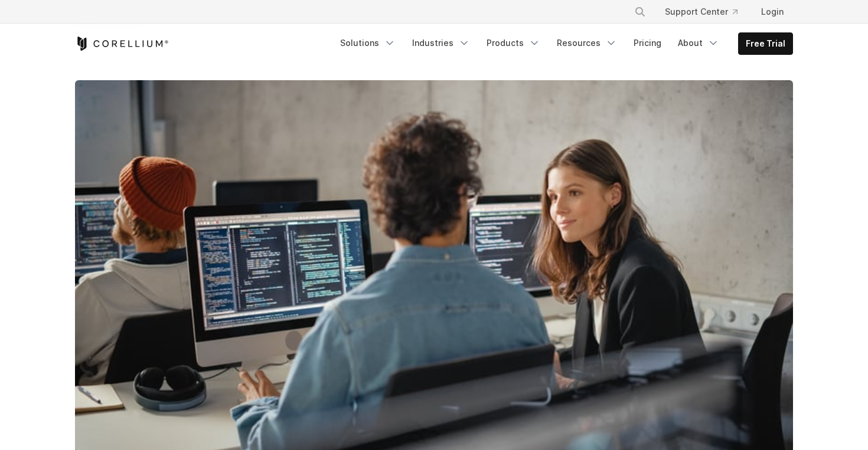 This screenshot has height=450, width=868. Describe the element at coordinates (647, 43) in the screenshot. I see `a: Pricing` at that location.